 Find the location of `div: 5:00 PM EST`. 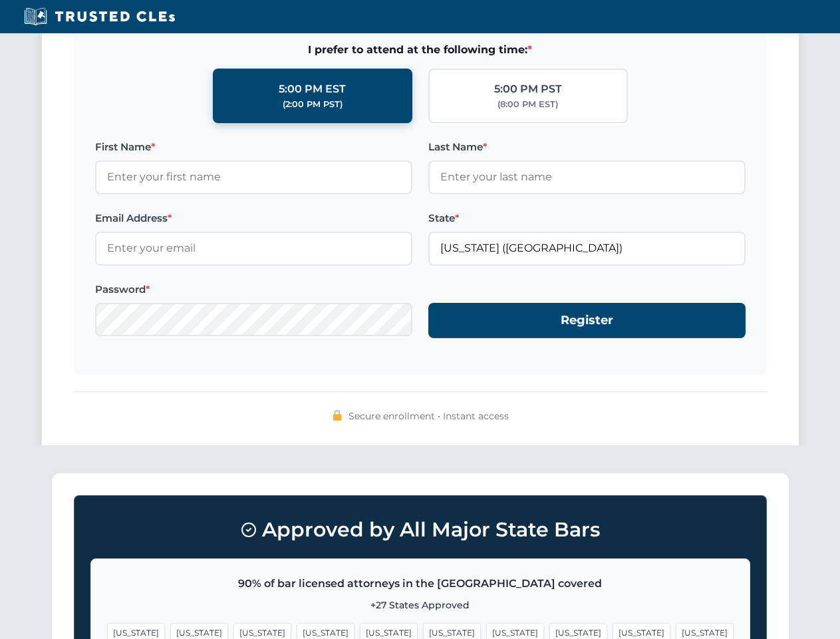

div: 5:00 PM EST is located at coordinates (312, 89).